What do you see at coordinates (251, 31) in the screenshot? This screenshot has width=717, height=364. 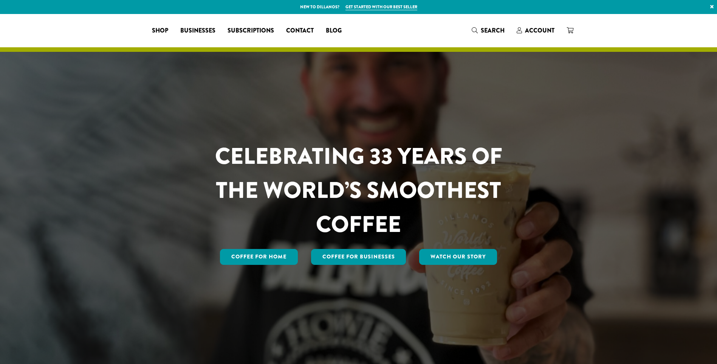 I see `span: Subscriptions` at bounding box center [251, 31].